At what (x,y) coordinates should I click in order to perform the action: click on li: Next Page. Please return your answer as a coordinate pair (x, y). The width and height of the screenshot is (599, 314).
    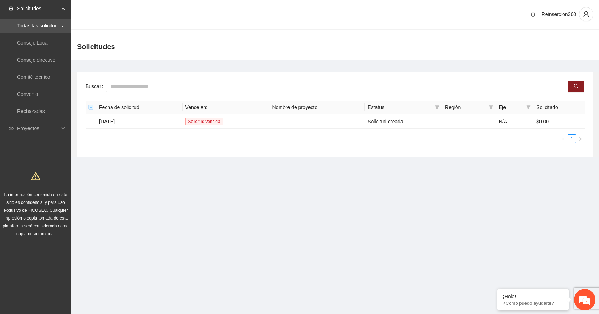
    Looking at the image, I should click on (581, 139).